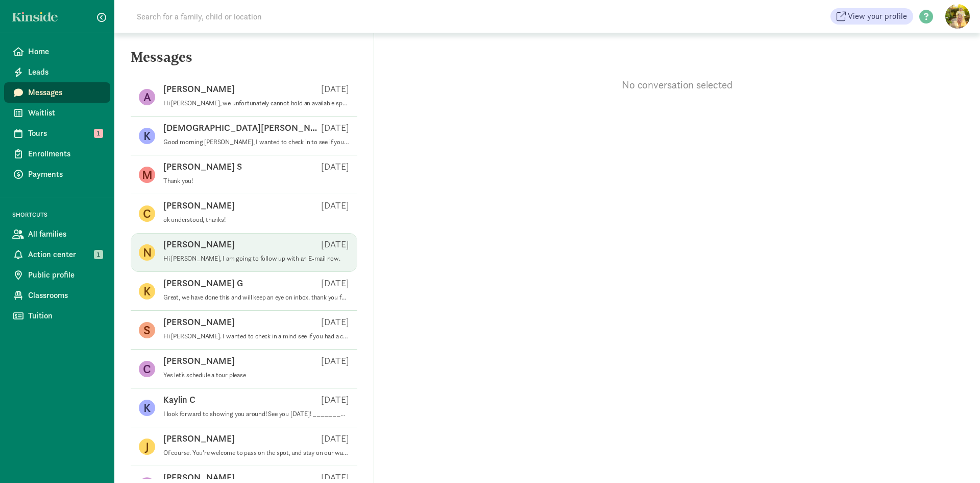  What do you see at coordinates (256, 375) in the screenshot?
I see `p: Yes let’s schedule a tour please` at bounding box center [256, 375].